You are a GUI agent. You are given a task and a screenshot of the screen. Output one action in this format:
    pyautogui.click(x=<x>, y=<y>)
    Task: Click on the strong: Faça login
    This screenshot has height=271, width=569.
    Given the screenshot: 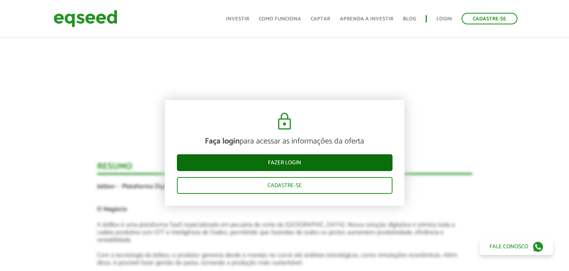 What is the action you would take?
    pyautogui.click(x=222, y=141)
    